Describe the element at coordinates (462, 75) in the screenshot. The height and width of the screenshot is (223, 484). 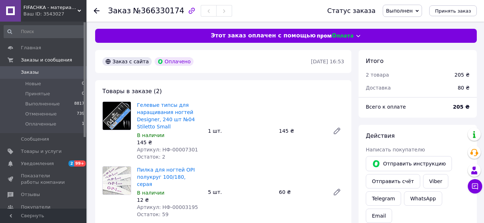
I see `div: 205 ₴` at that location.